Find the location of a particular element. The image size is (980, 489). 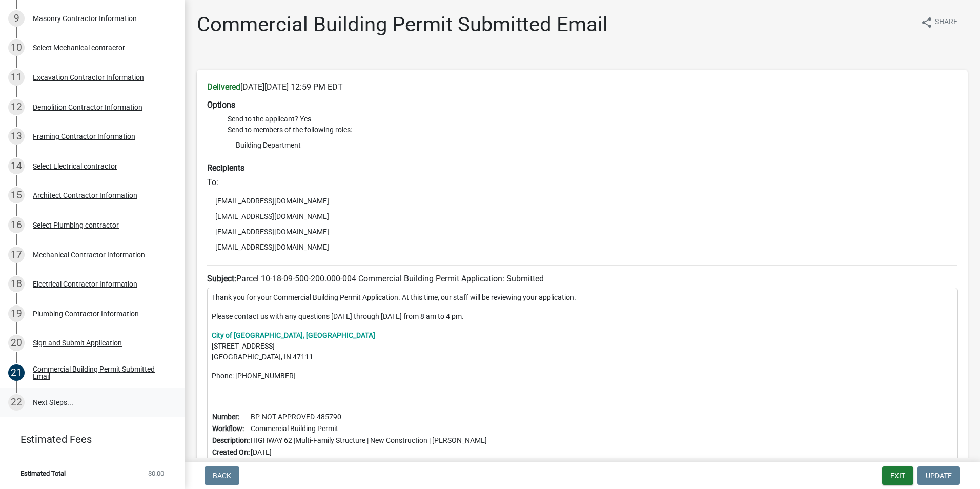

div: Electrical Contractor Information is located at coordinates (85, 284).